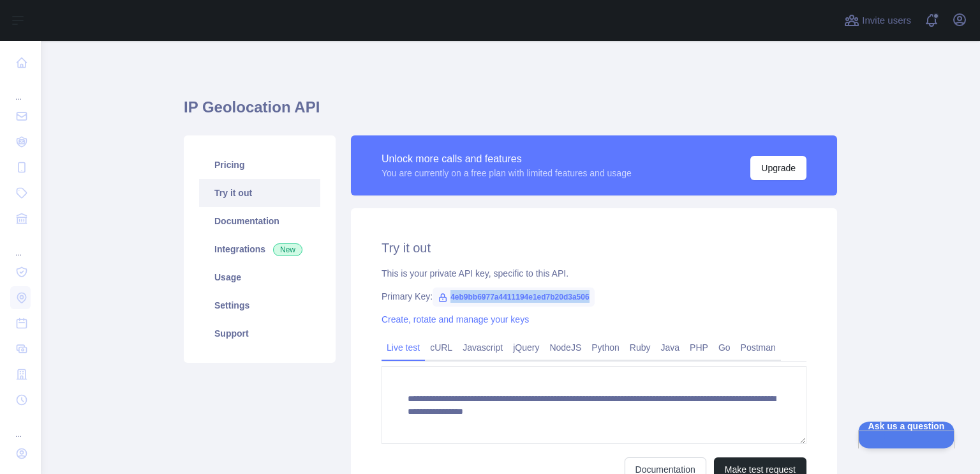 The height and width of the screenshot is (474, 980). What do you see at coordinates (506, 159) in the screenshot?
I see `div: Unlock more calls and features` at bounding box center [506, 159].